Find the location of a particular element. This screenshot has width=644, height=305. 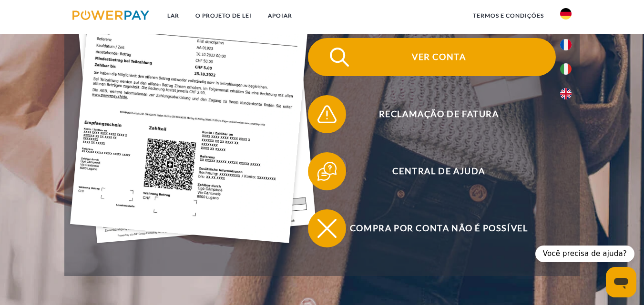

font: termos e Condições is located at coordinates (508, 15).